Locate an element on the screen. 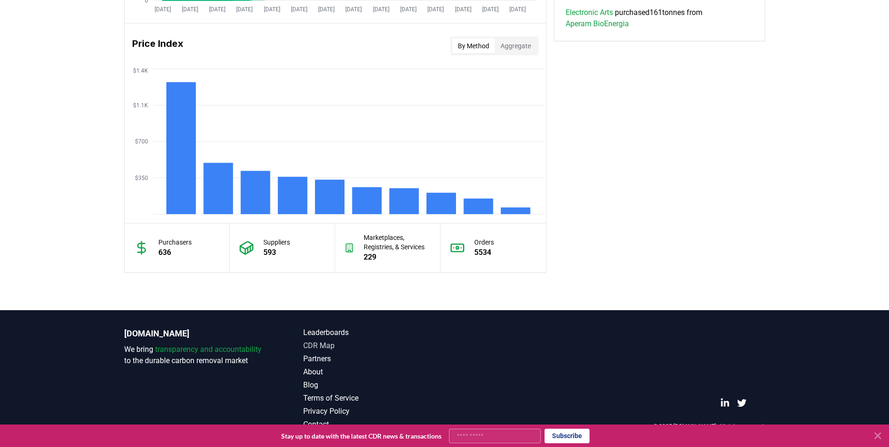  span: transparency and accountability is located at coordinates (208, 349).